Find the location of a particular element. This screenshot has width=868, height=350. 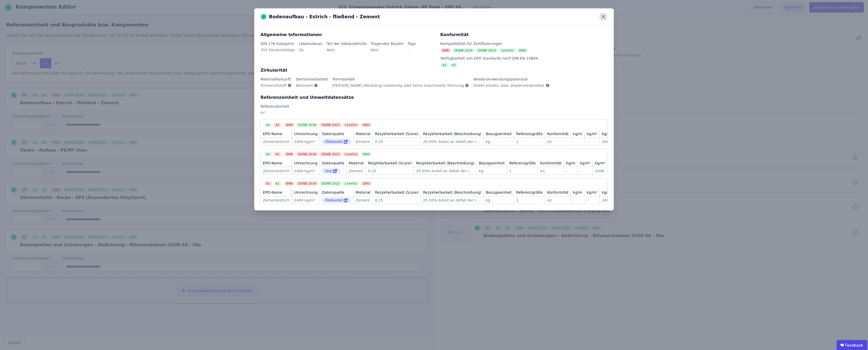

div: Materialherkunft is located at coordinates (276, 79).